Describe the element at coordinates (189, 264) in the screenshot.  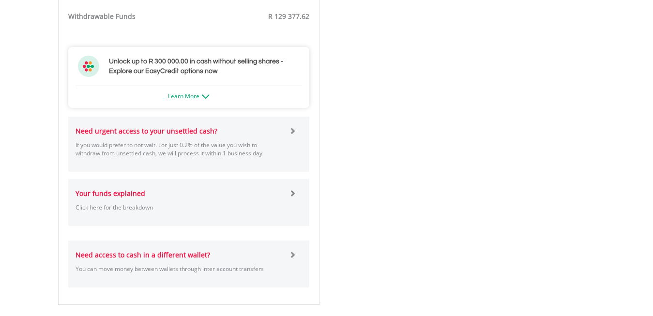
I see `a: Need access to cash in a different wallet? You can move money between wallets through inter accou...` at that location.